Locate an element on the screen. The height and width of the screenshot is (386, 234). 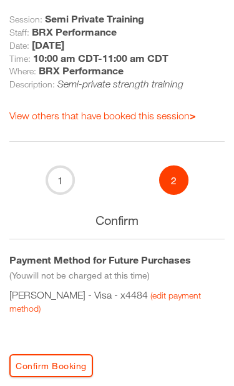
div: 1 is located at coordinates (60, 180).